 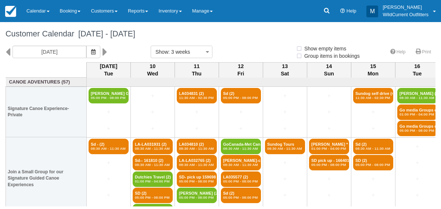 I want to click on img: checkfront-main-nav-mini-logo.png, so click(x=11, y=11).